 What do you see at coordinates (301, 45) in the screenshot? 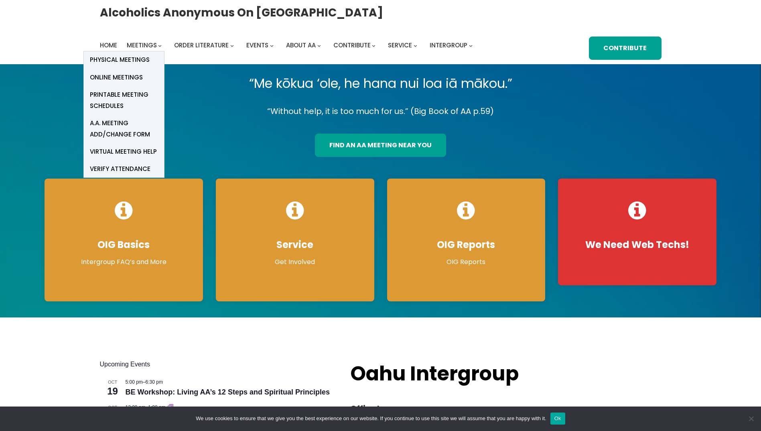
I see `span: About AA` at bounding box center [301, 45].